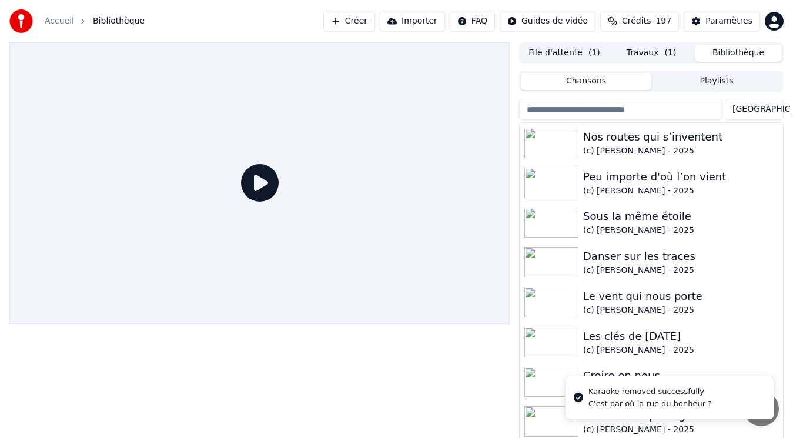 This screenshot has width=793, height=438. Describe the element at coordinates (650, 391) in the screenshot. I see `div: Karaoke removed successfully` at that location.